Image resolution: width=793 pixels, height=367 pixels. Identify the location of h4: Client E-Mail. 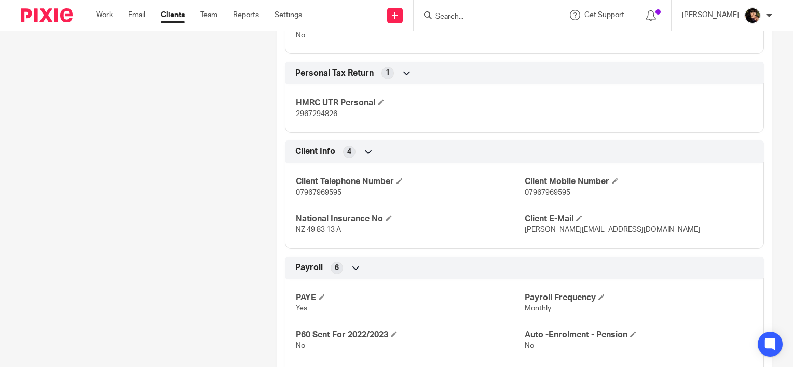
(639, 219).